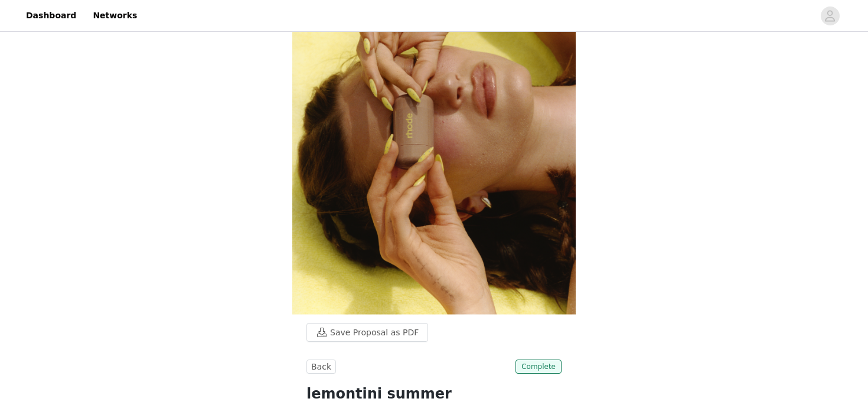 The height and width of the screenshot is (405, 868). What do you see at coordinates (367, 332) in the screenshot?
I see `button: Save Proposal as PDF` at bounding box center [367, 332].